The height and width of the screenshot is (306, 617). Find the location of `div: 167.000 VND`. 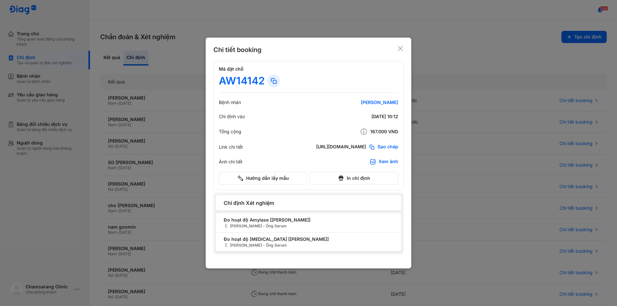

div: 167.000 VND is located at coordinates (360, 132).